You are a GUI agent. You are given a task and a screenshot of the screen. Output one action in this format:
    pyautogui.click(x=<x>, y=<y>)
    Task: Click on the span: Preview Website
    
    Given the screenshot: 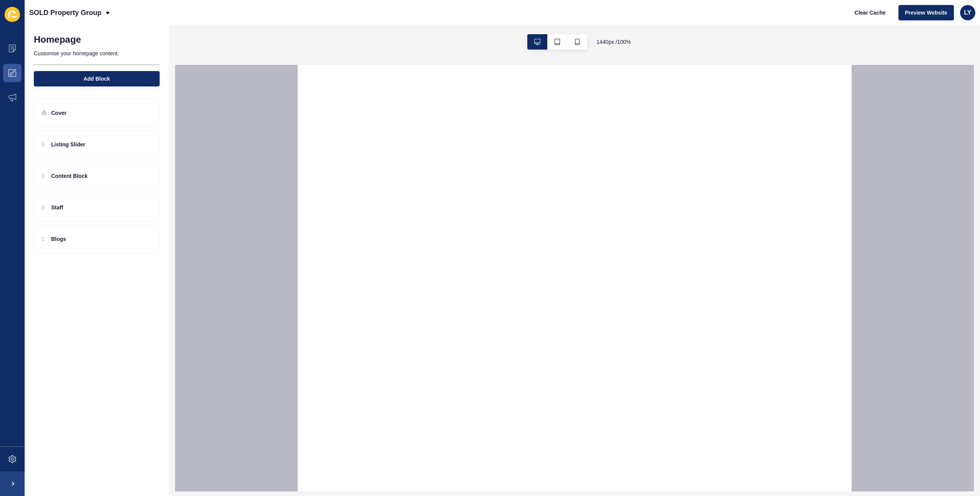 What is the action you would take?
    pyautogui.click(x=926, y=13)
    